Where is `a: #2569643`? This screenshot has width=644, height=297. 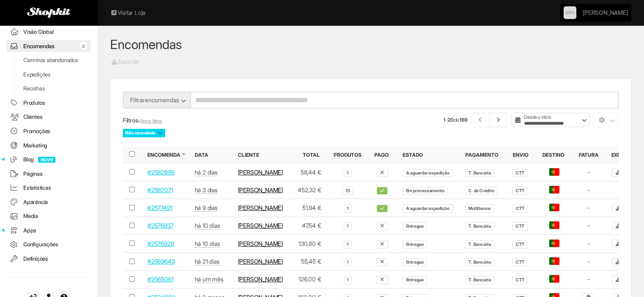
a: #2569643 is located at coordinates (161, 261).